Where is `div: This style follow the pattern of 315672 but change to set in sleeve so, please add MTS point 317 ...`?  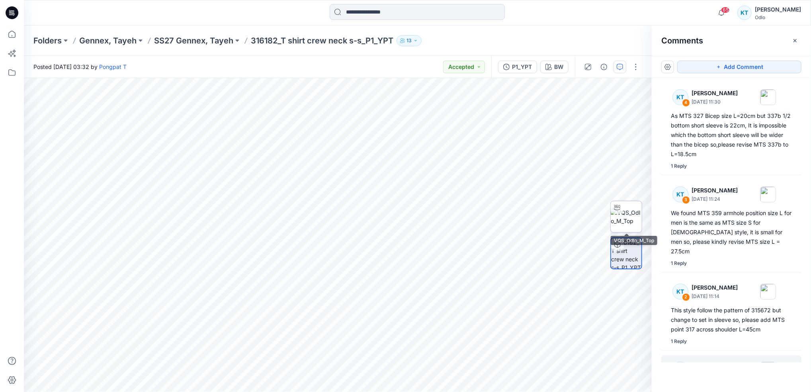 div: This style follow the pattern of 315672 but change to set in sleeve so, please add MTS point 317 ... is located at coordinates (731, 320).